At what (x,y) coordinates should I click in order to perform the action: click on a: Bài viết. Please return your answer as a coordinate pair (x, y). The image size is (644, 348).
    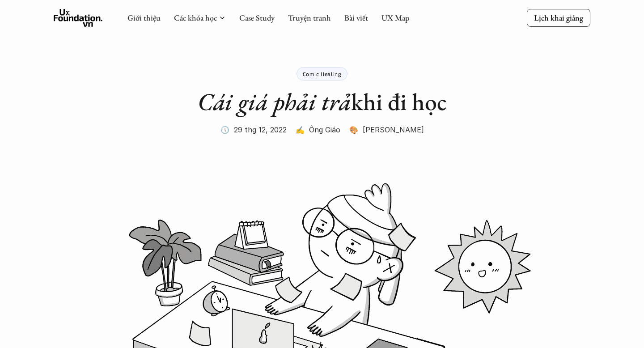
    Looking at the image, I should click on (356, 17).